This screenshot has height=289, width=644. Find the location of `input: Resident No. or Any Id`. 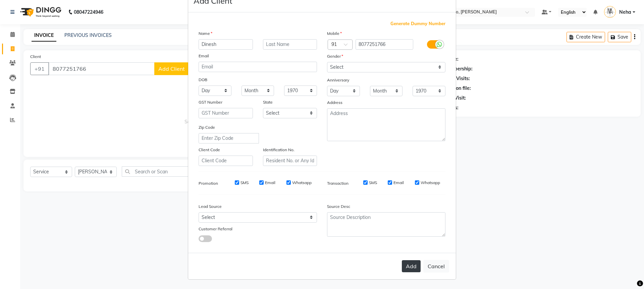

input: Resident No. or Any Id is located at coordinates (290, 161).